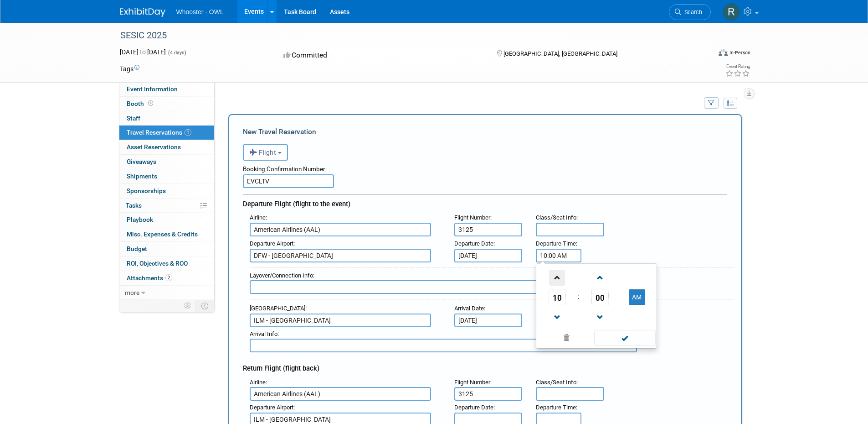  What do you see at coordinates (159, 133) in the screenshot?
I see `span: Travel Reservations` at bounding box center [159, 133].